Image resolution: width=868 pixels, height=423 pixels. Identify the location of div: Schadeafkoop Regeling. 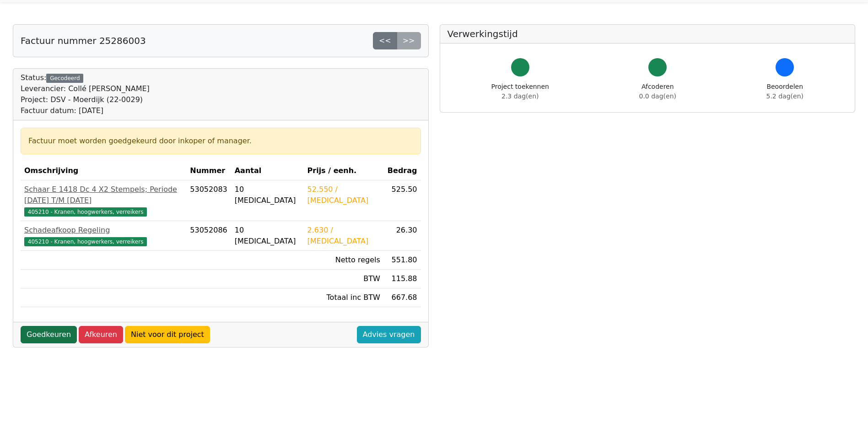
(103, 231).